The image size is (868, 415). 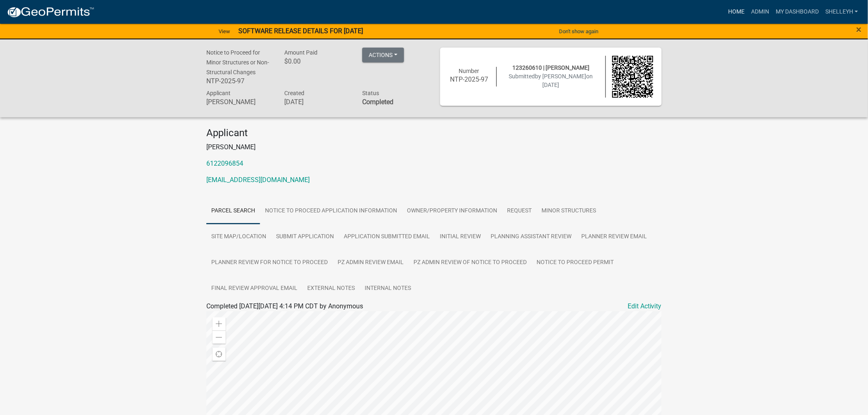 What do you see at coordinates (841, 12) in the screenshot?
I see `a: shelleyh` at bounding box center [841, 12].